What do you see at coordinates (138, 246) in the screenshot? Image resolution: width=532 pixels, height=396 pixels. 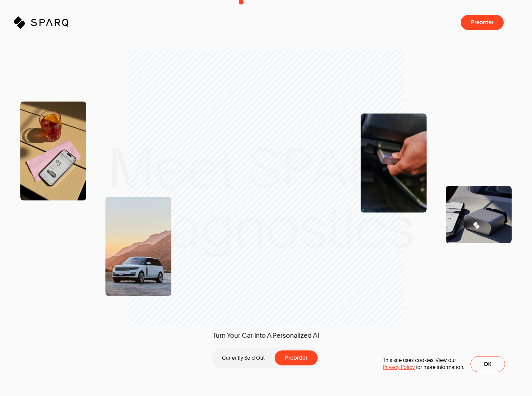 I see `img: Range Rover Scenic Shot` at bounding box center [138, 246].